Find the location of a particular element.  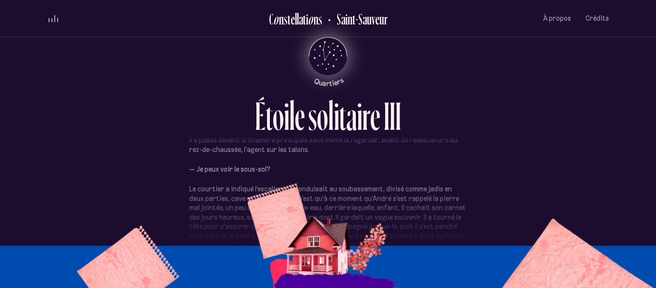

p: — Je peux voir le sous-sol? is located at coordinates (328, 170).